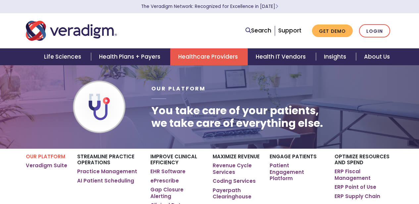  What do you see at coordinates (106, 181) in the screenshot?
I see `a: AI Patient Scheduling` at bounding box center [106, 181].